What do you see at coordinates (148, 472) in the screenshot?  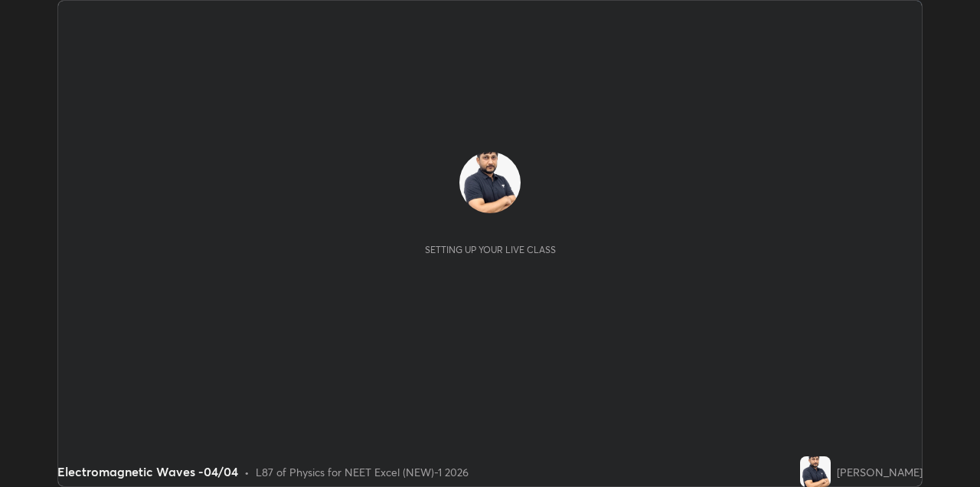 I see `div: Electromagnetic Waves -04/04` at bounding box center [148, 472].